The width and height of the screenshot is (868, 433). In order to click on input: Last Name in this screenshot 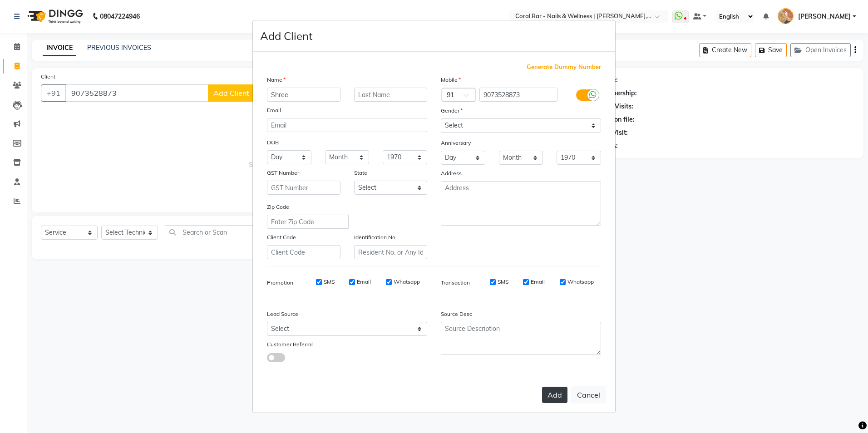, I will do `click(391, 95)`.